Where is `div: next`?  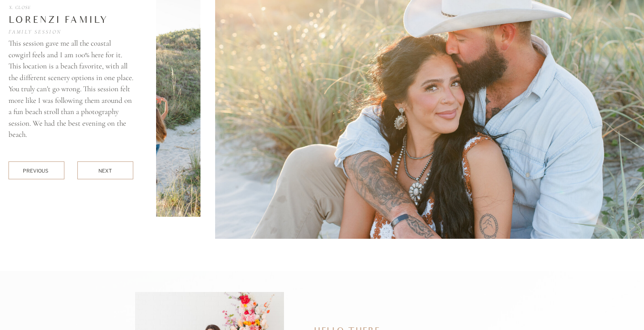
div: next is located at coordinates (105, 170).